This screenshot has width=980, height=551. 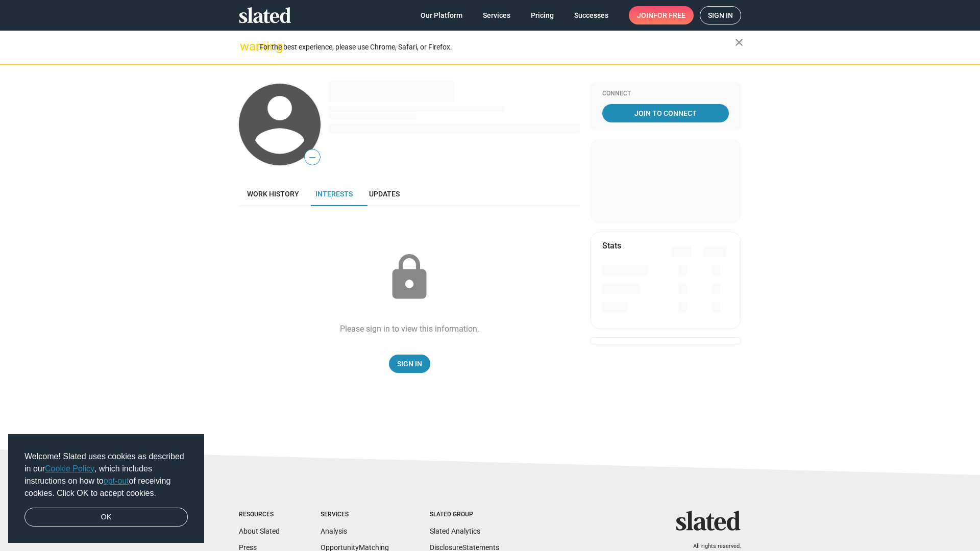 What do you see at coordinates (273, 194) in the screenshot?
I see `span: Work history` at bounding box center [273, 194].